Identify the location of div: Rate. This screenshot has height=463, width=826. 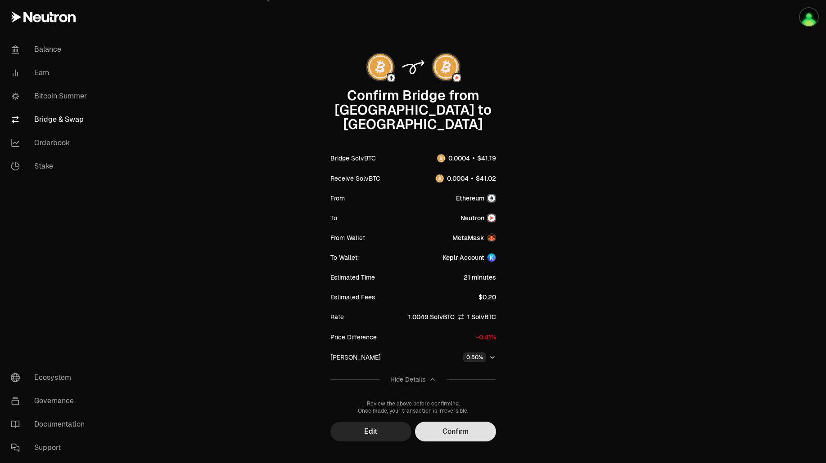
(337, 317).